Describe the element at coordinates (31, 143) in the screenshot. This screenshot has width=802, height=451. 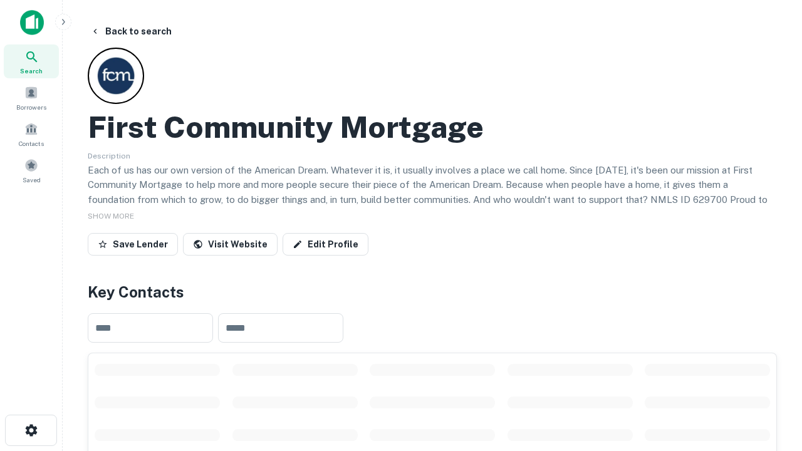
I see `span: Contacts` at that location.